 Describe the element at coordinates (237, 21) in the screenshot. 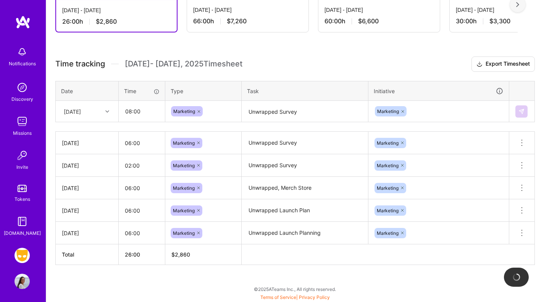

I see `span: $7,260` at that location.